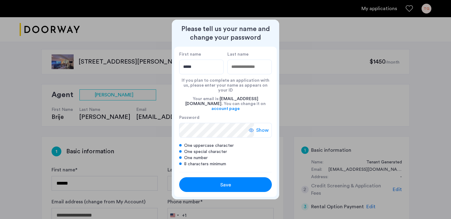  I want to click on div: One number, so click(225, 158).